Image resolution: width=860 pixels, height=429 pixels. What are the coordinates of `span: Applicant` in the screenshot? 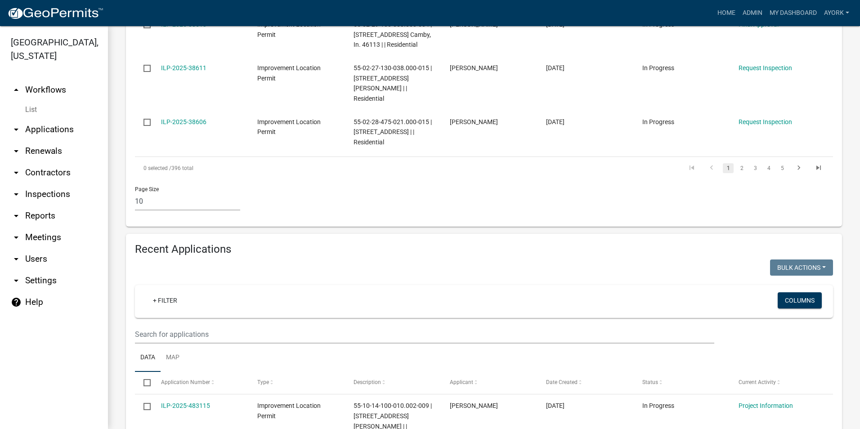 It's located at (462, 382).